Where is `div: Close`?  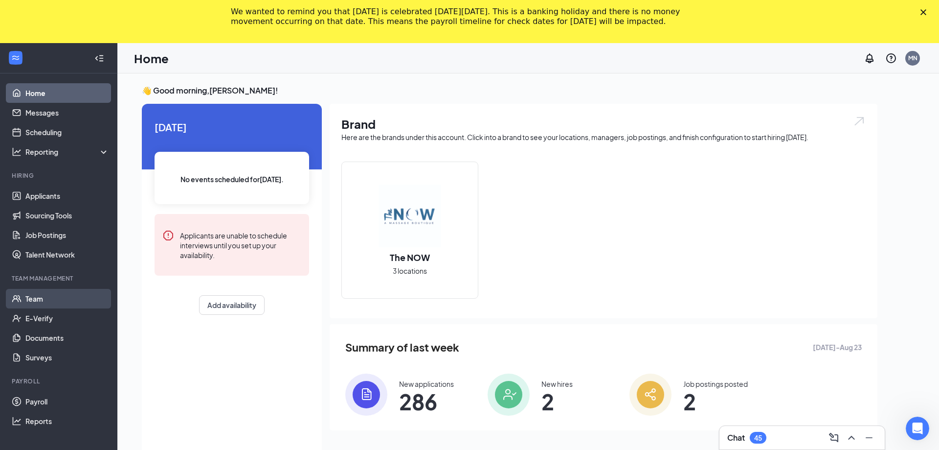 div: Close is located at coordinates (926, 12).